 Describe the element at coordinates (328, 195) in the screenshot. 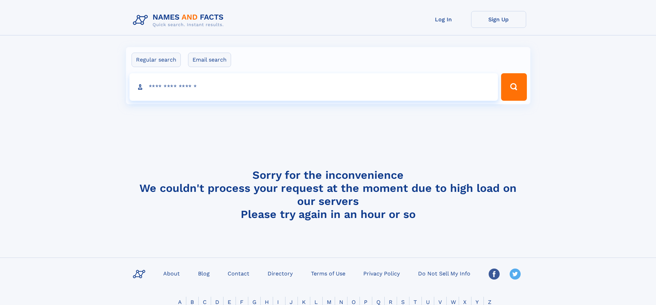

I see `h4: Sorry for the inconvenience We couldn't process your request at the moment due to high load on ou...` at that location.